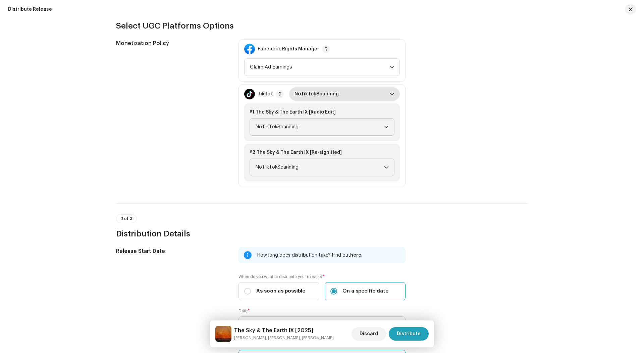  Describe the element at coordinates (126, 219) in the screenshot. I see `span: 3 of 3` at that location.